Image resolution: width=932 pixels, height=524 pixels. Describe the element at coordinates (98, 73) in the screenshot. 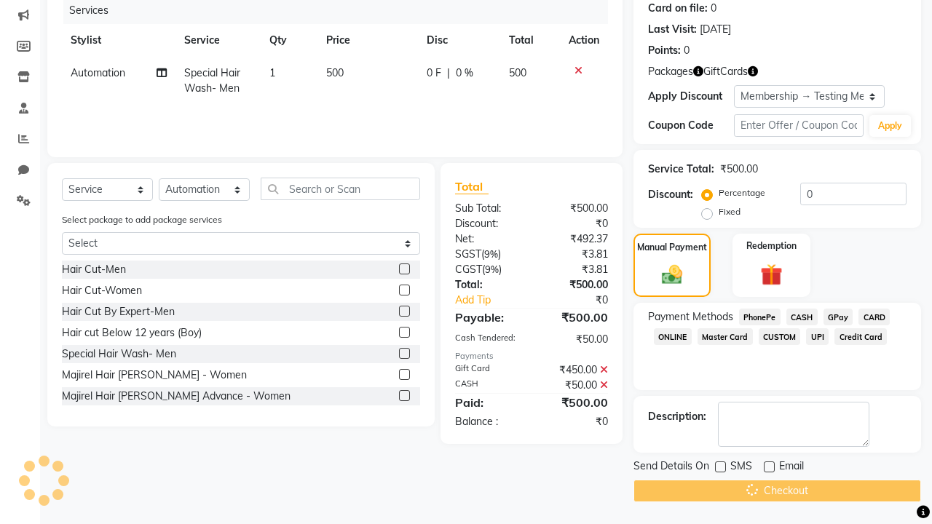

I see `span: Automation` at that location.